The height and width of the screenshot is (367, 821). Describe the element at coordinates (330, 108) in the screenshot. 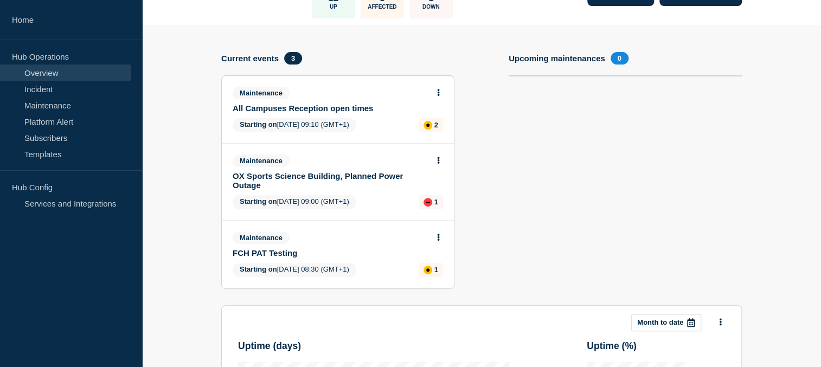

I see `a: All Campuses Reception open times` at that location.